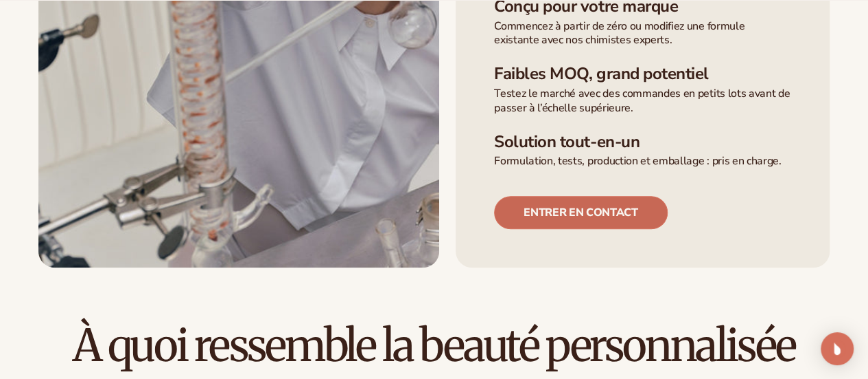  What do you see at coordinates (581, 212) in the screenshot?
I see `a: Entrer en contact` at bounding box center [581, 212].